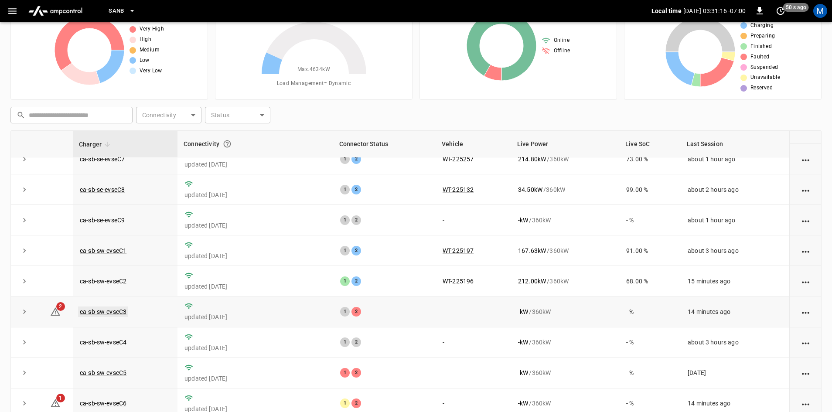 This screenshot has height=412, width=832. I want to click on span: 1, so click(61, 398).